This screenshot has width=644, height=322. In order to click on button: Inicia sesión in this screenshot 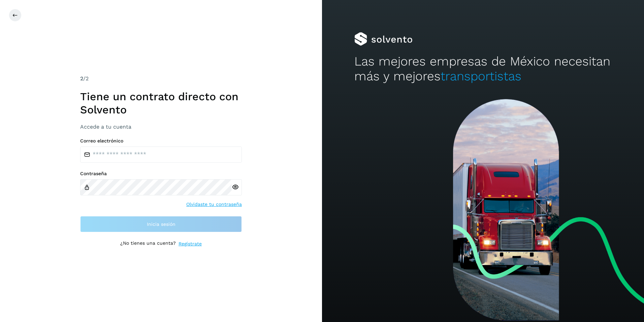, I will do `click(161, 224)`.